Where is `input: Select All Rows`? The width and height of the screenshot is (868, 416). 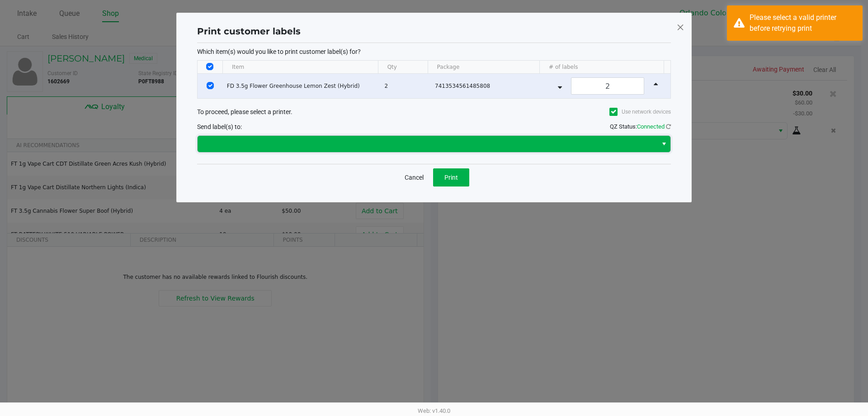 input: Select All Rows is located at coordinates (210, 67).